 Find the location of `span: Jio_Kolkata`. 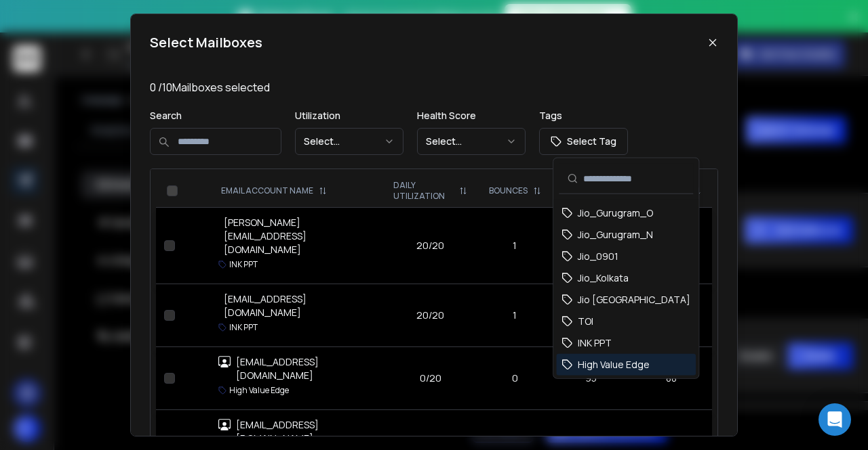

span: Jio_Kolkata is located at coordinates (603, 278).